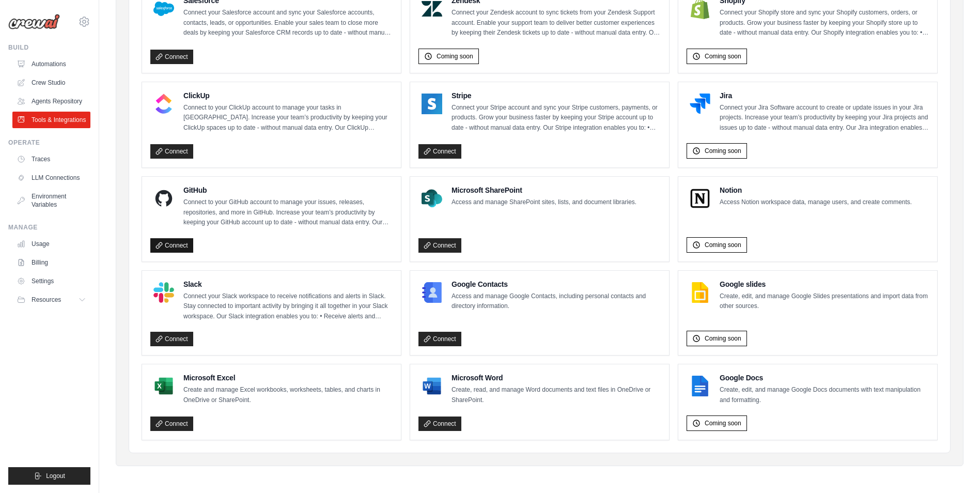 The image size is (980, 493). What do you see at coordinates (544, 190) in the screenshot?
I see `h4: Microsoft SharePoint` at bounding box center [544, 190].